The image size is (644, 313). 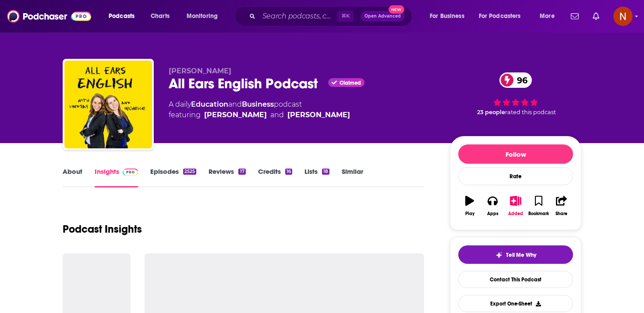 I want to click on div: A daily podcast, so click(x=260, y=110).